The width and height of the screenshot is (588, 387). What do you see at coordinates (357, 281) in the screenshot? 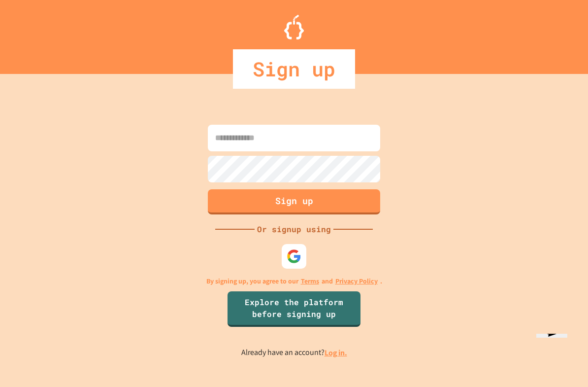
I see `a: Privacy Policy` at bounding box center [357, 281].